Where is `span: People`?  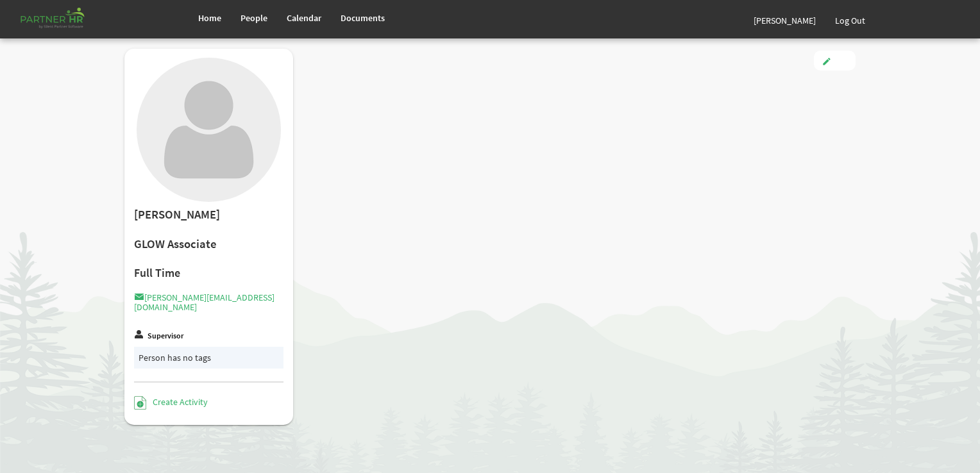
span: People is located at coordinates (254, 18).